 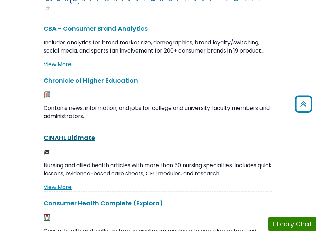 What do you see at coordinates (91, 80) in the screenshot?
I see `a: Chronicle of Higher Education` at bounding box center [91, 80].